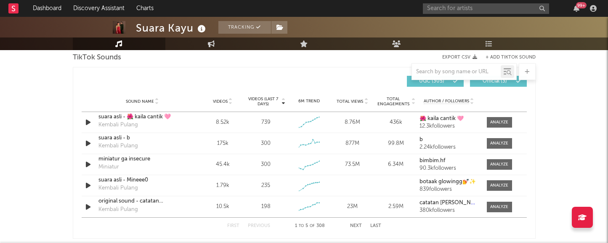 This screenshot has width=608, height=243. I want to click on div: 198, so click(266, 207).